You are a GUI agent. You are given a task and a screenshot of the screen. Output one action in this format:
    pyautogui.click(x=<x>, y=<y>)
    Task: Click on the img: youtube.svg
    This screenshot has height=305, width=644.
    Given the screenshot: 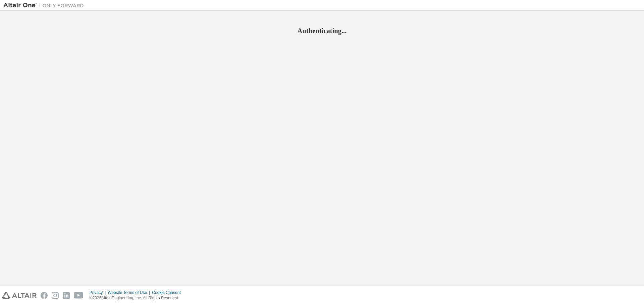 What is the action you would take?
    pyautogui.click(x=79, y=295)
    